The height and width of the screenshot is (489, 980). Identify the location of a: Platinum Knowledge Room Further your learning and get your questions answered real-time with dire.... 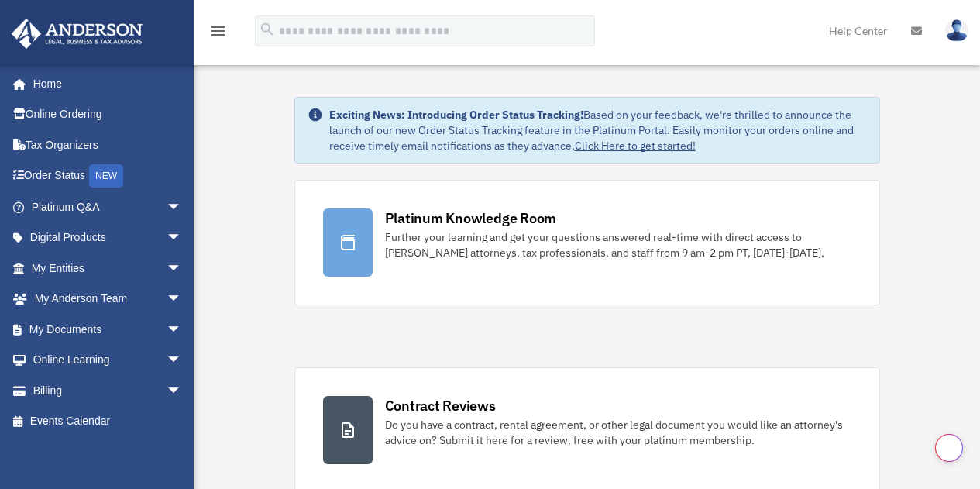
(588, 243).